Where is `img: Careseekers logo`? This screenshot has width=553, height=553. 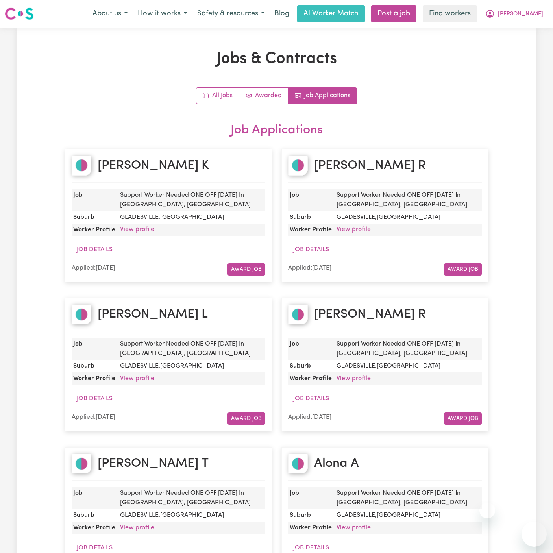 img: Careseekers logo is located at coordinates (19, 14).